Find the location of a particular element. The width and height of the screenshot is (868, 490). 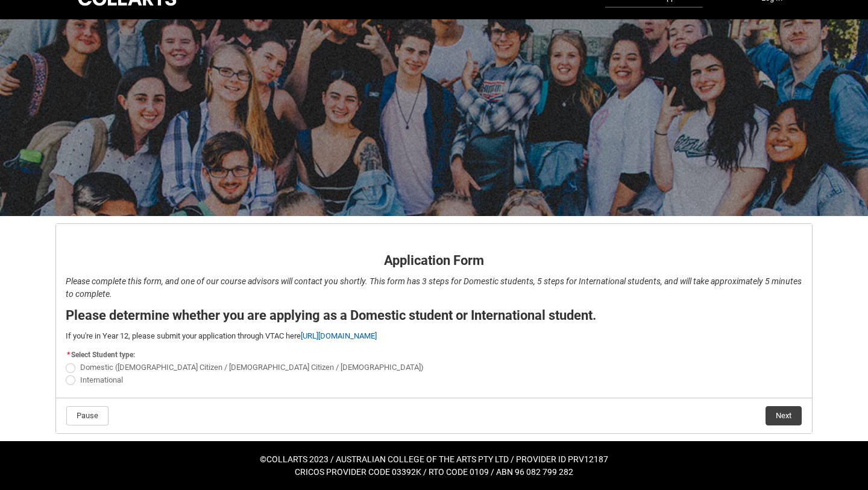

article: REDU_Application_Form_for_Applicant flow is located at coordinates (434, 328).